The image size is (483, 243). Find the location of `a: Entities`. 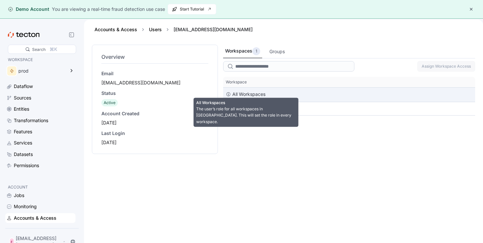

a: Entities is located at coordinates (40, 109).